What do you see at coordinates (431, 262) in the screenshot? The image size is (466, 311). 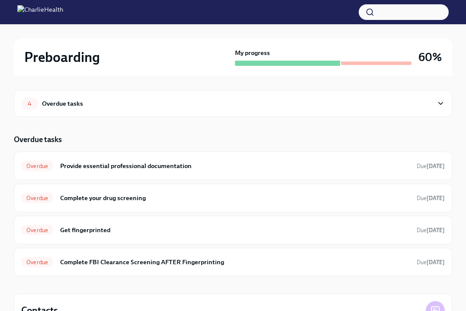 I see `span: July 28th, 2025 07:00` at bounding box center [431, 262].